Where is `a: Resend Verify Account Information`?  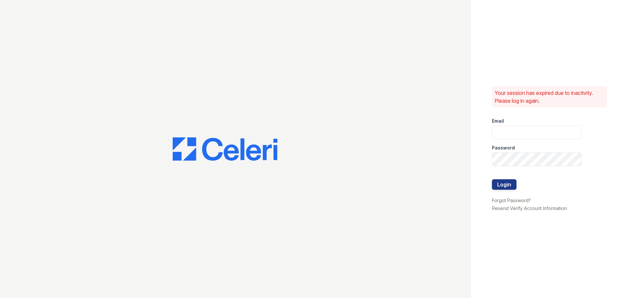
a: Resend Verify Account Information is located at coordinates (529, 208).